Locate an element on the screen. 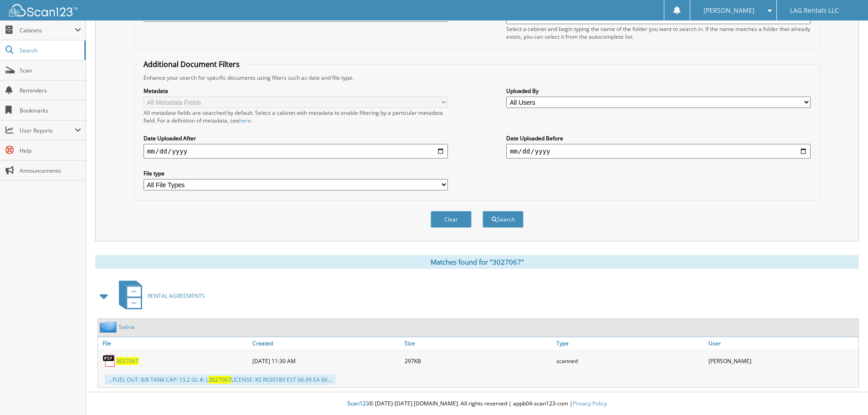  img: folder2.png is located at coordinates (109, 326).